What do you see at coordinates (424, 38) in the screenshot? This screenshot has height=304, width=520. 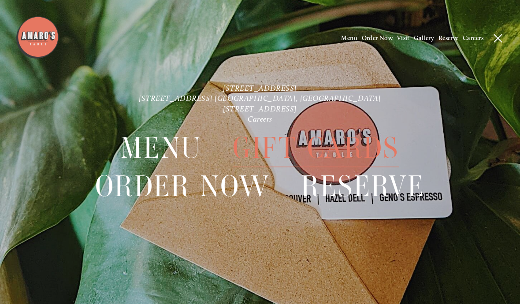 I see `a: Gallery` at bounding box center [424, 38].